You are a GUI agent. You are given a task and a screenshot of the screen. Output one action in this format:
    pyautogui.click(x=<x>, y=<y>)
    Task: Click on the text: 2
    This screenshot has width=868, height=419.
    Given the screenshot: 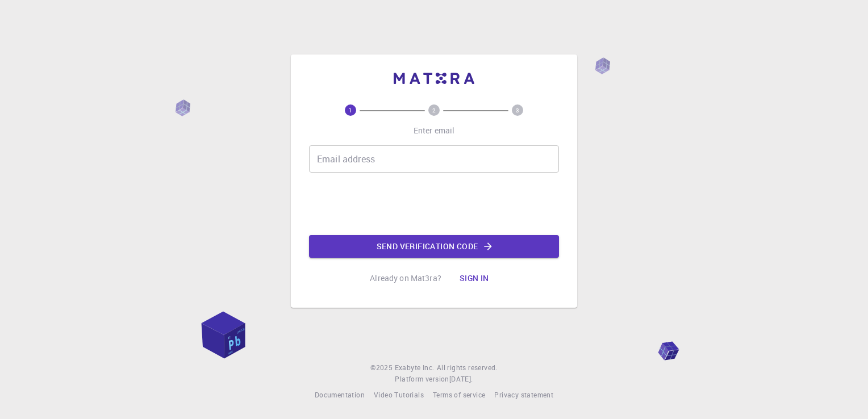 What is the action you would take?
    pyautogui.click(x=434, y=110)
    